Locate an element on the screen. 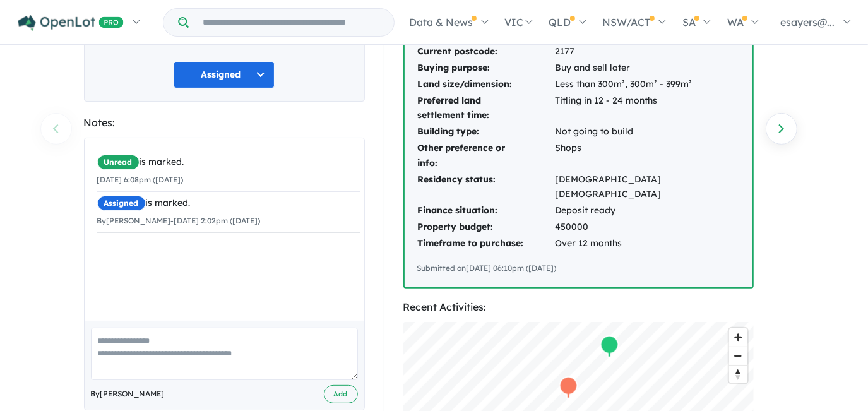 This screenshot has height=411, width=868. td: Shops is located at coordinates (647, 156).